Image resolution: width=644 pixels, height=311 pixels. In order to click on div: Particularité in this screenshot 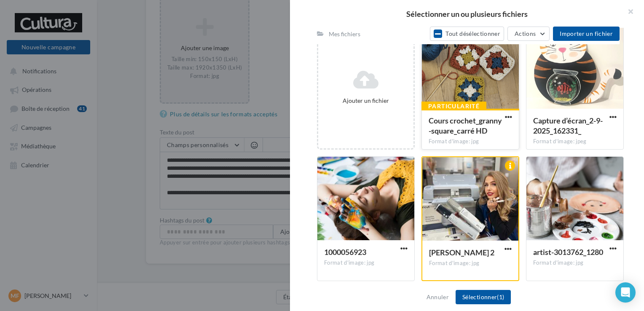, I will do `click(454, 106)`.